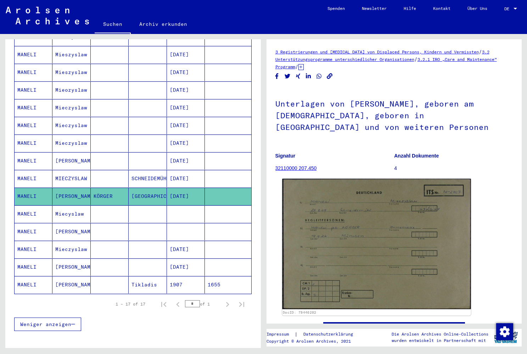 The image size is (527, 354). What do you see at coordinates (147, 178) in the screenshot?
I see `mat-cell: SCHNEIDEMÜHL` at bounding box center [147, 178].